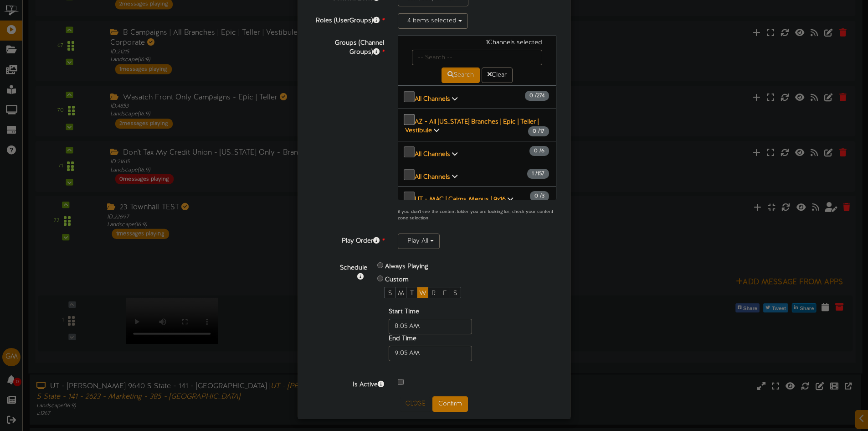  Describe the element at coordinates (461, 75) in the screenshot. I see `button: Search` at that location.